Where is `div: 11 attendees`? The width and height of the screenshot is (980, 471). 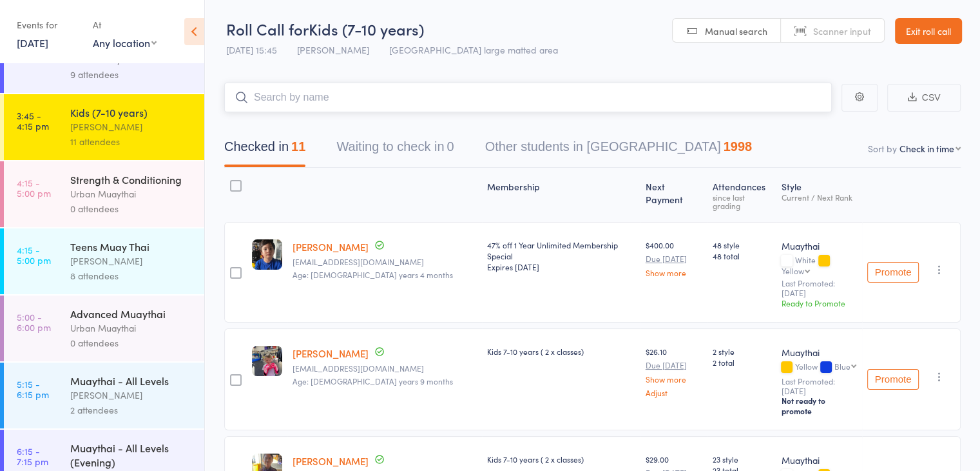
div: 11 attendees is located at coordinates (132, 141).